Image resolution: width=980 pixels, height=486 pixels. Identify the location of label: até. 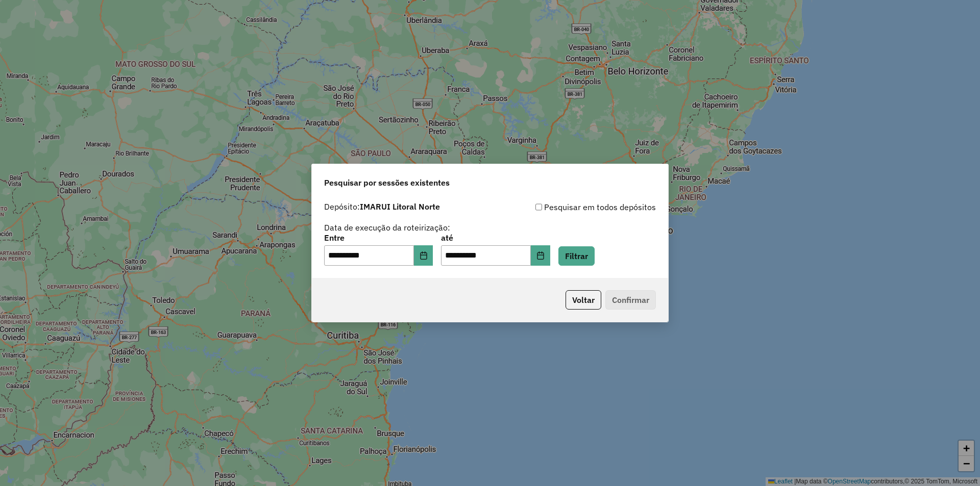
(495, 237).